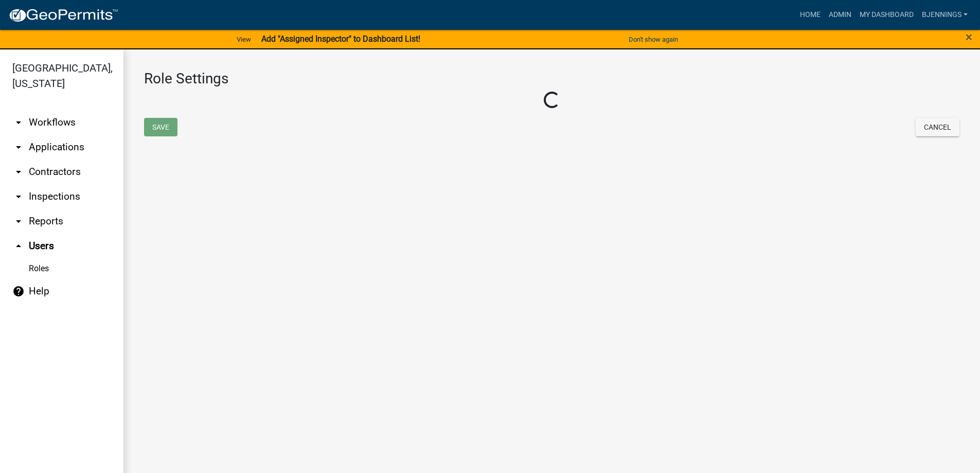 The width and height of the screenshot is (980, 473). I want to click on h3: Role Settings, so click(551, 79).